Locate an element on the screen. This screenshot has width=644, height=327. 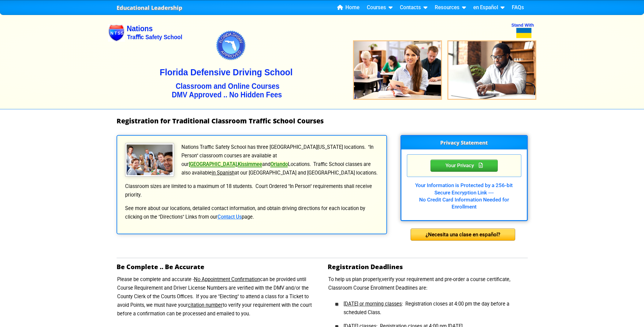
h2: Be Complete .. Be Accurate is located at coordinates (217, 266).